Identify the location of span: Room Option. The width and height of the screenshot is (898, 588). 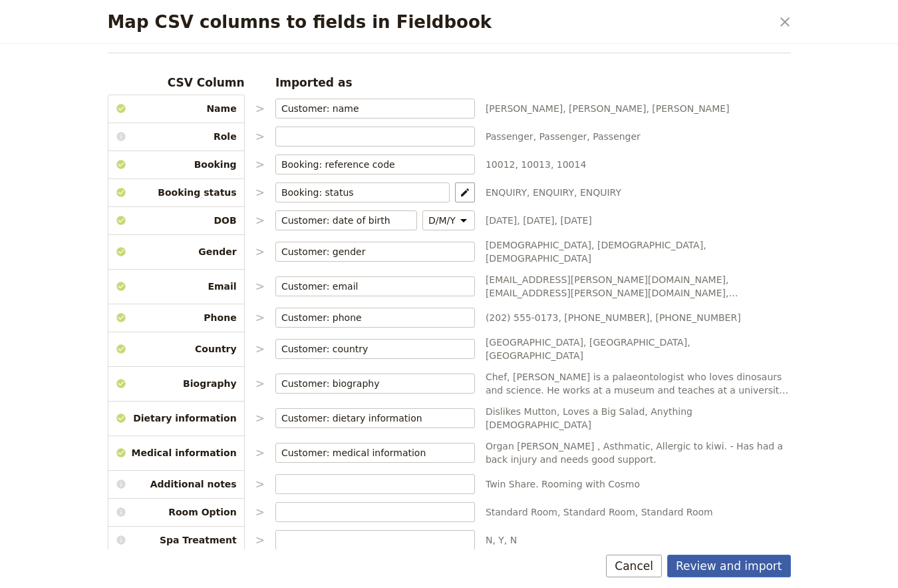
(176, 511).